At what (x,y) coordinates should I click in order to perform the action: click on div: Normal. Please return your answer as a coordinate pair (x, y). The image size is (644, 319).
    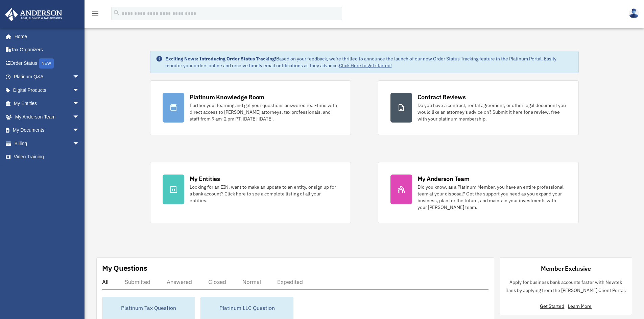
    Looking at the image, I should click on (251, 282).